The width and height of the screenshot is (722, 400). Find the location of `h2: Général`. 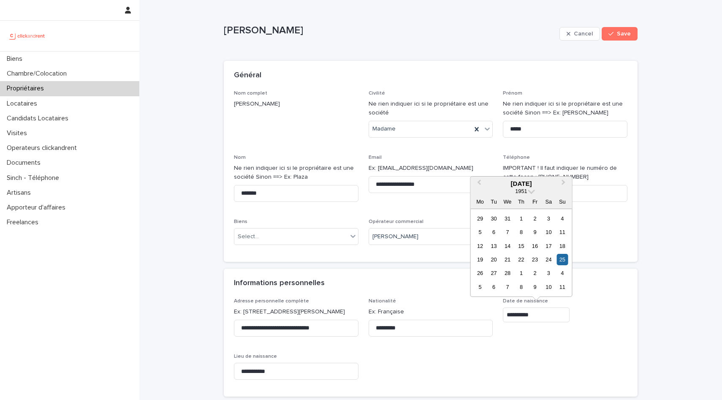

h2: Général is located at coordinates (248, 76).